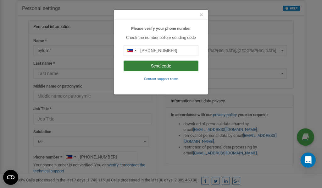 This screenshot has height=188, width=322. What do you see at coordinates (308, 160) in the screenshot?
I see `div: Open Intercom Messenger` at bounding box center [308, 160].